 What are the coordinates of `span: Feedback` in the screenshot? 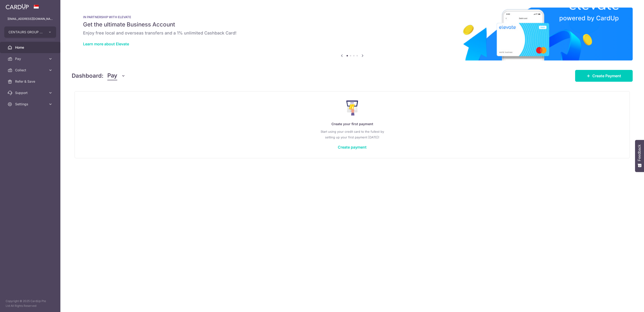 It's located at (640, 153).